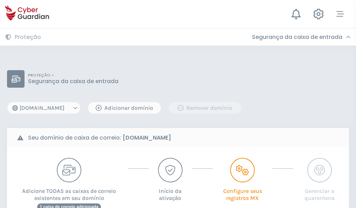  I want to click on p: PROTEÇÃO >, so click(73, 75).